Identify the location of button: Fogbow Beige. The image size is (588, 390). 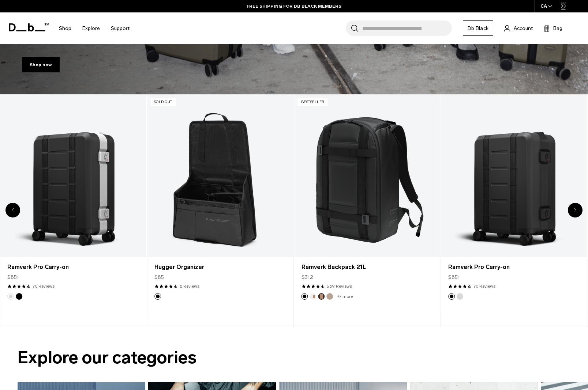
(330, 296).